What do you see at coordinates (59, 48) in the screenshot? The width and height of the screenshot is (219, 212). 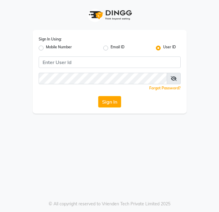 I see `label: Mobile Number` at bounding box center [59, 48].